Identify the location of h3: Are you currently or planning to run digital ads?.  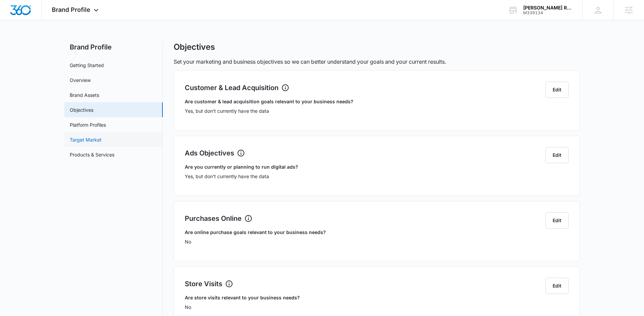
(377, 166).